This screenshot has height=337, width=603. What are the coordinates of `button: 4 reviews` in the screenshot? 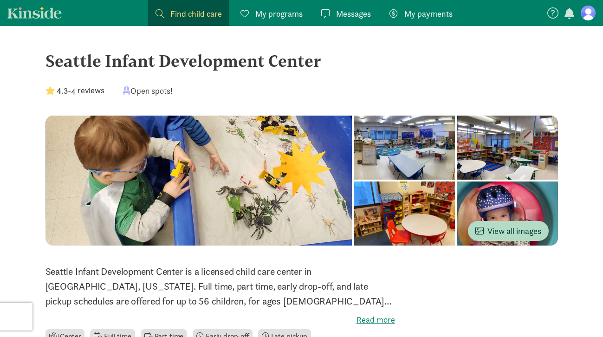 It's located at (88, 90).